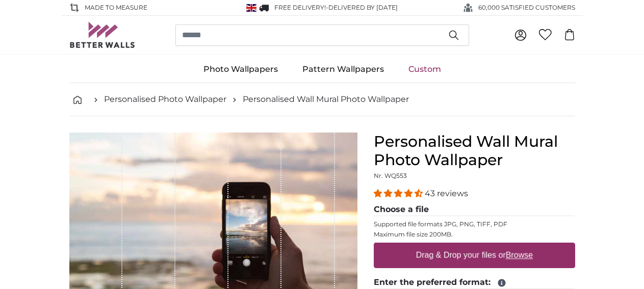 The image size is (644, 289). I want to click on u: Browse, so click(519, 255).